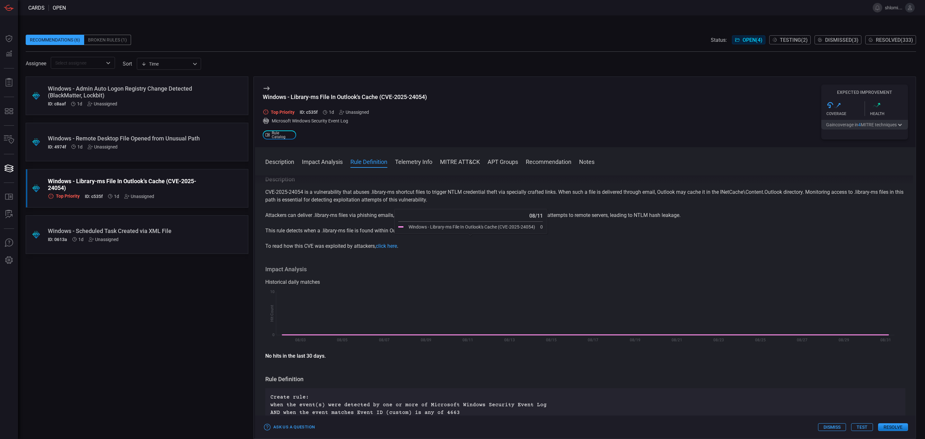  I want to click on div: Windows - Remote Desktop File Opened from Unusual Path, so click(125, 138).